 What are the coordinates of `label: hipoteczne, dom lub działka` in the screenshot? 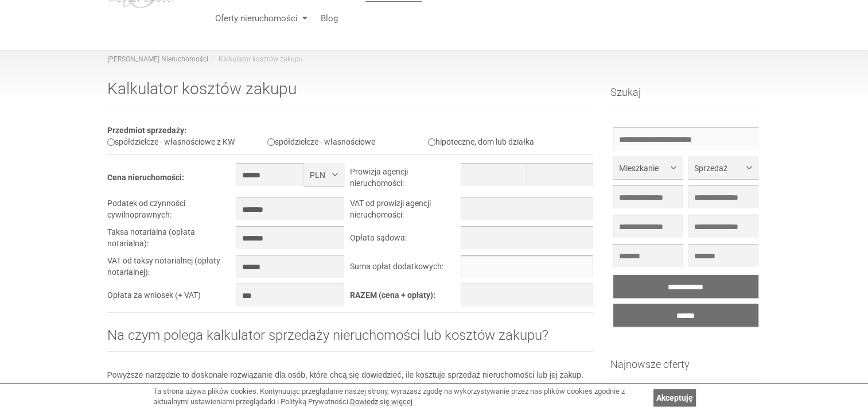 It's located at (481, 142).